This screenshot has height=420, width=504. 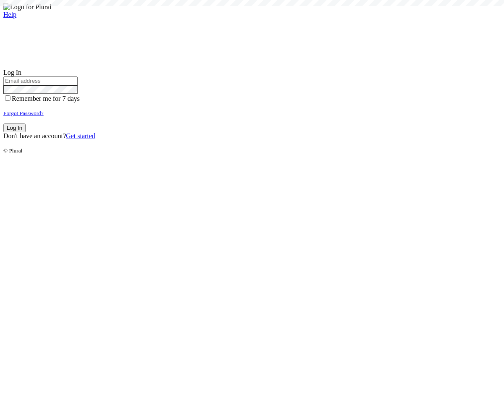 I want to click on input: Remember me for 7 days, so click(x=8, y=98).